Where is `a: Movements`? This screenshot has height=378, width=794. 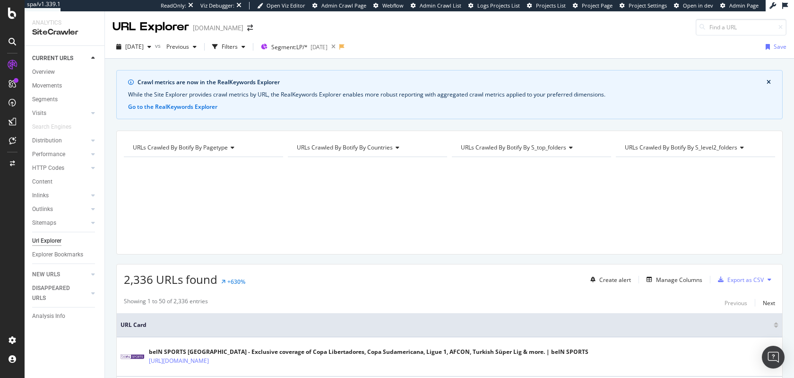 a: Movements is located at coordinates (65, 86).